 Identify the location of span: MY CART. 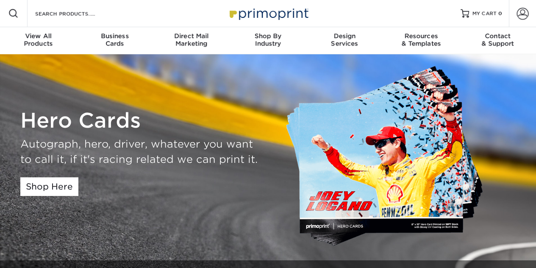
(484, 14).